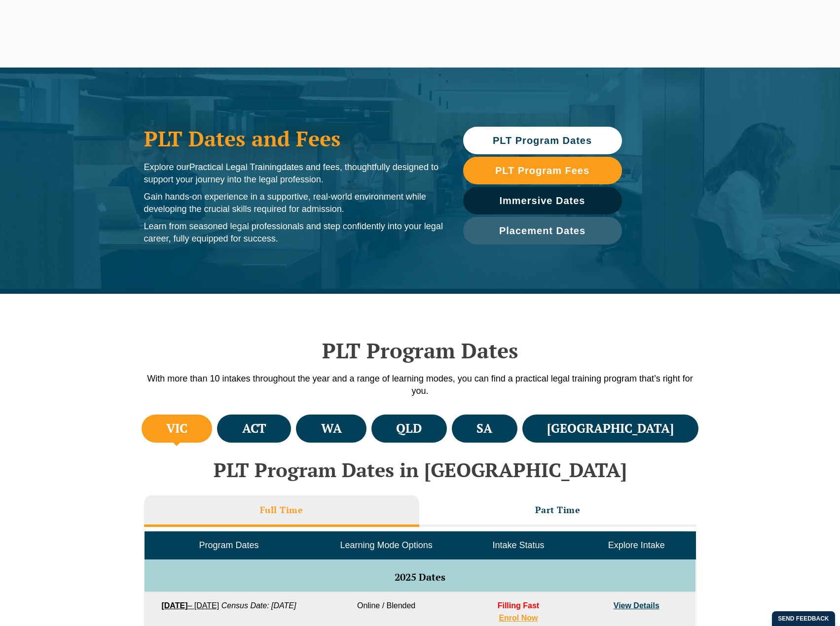 The width and height of the screenshot is (840, 626). Describe the element at coordinates (294, 173) in the screenshot. I see `p: Explore our dates and fees, thoughtfully designed to support your journey into the legal profession.` at that location.